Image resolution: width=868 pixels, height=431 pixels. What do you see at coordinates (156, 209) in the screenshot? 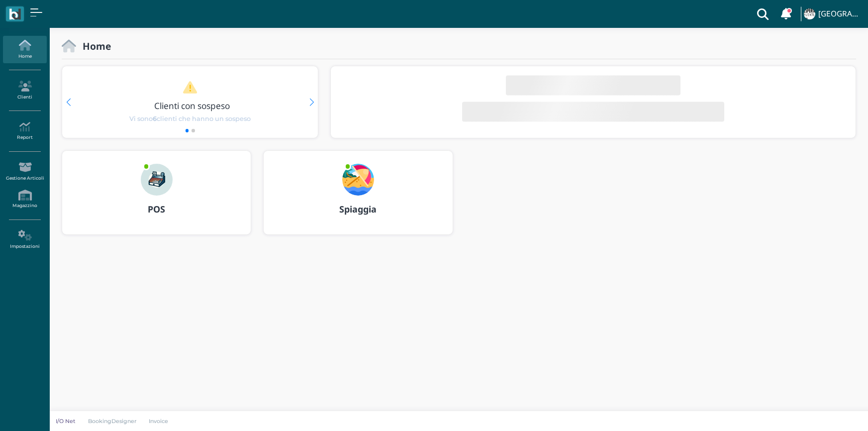
I see `b: POS` at bounding box center [156, 209].